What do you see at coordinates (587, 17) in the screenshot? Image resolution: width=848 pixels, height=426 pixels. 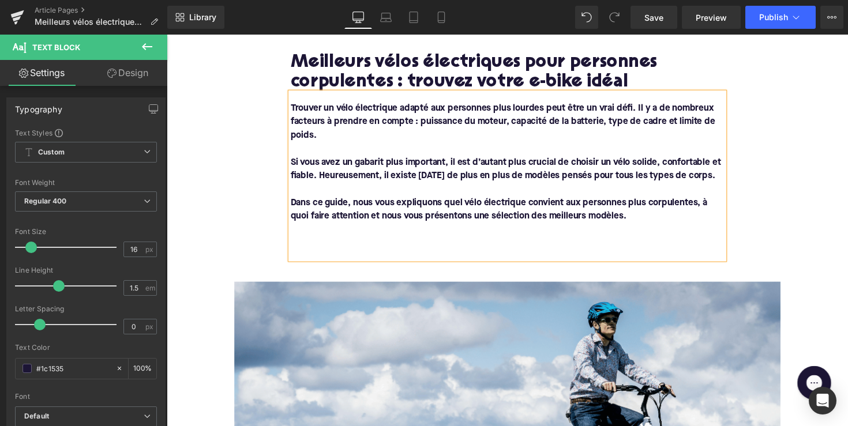 I see `button: Undo` at bounding box center [587, 17].